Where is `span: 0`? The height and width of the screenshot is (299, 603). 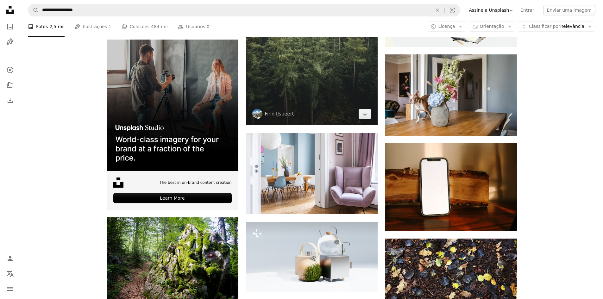
span: 0 is located at coordinates (208, 27).